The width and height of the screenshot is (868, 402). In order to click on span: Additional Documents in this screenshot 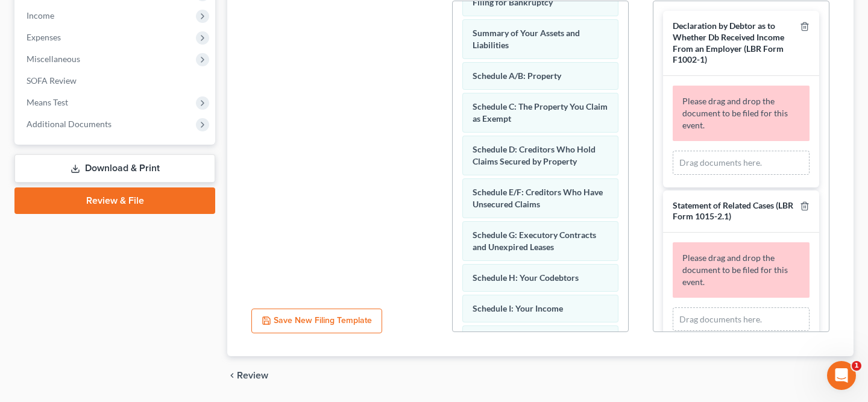, I will do `click(68, 123)`.